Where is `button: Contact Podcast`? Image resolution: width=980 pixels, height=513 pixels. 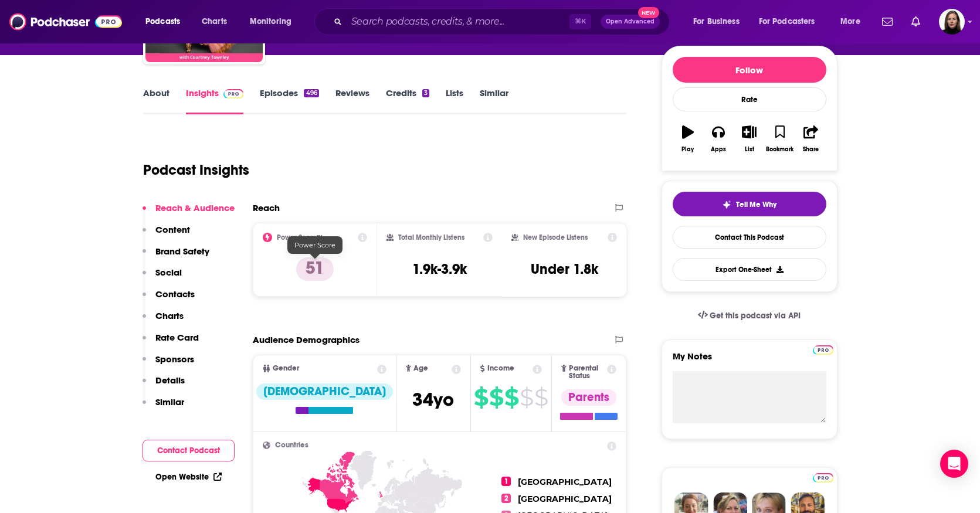 button: Contact Podcast is located at coordinates (188, 450).